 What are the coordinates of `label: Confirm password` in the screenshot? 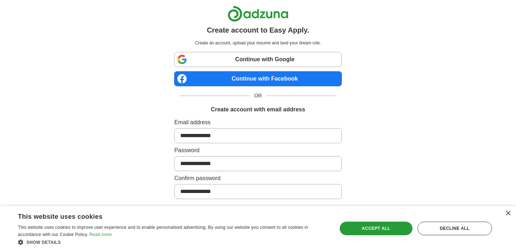 It's located at (258, 179).